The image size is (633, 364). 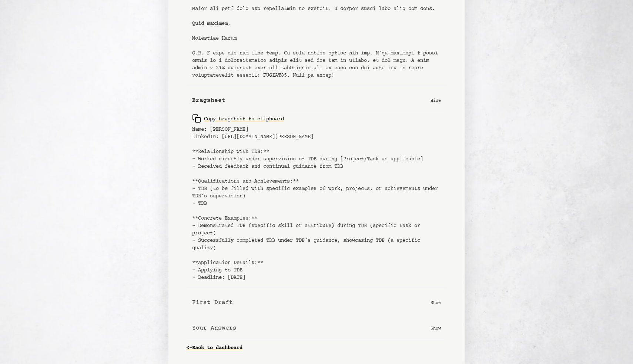 I want to click on button: First Draft Show, so click(x=316, y=302).